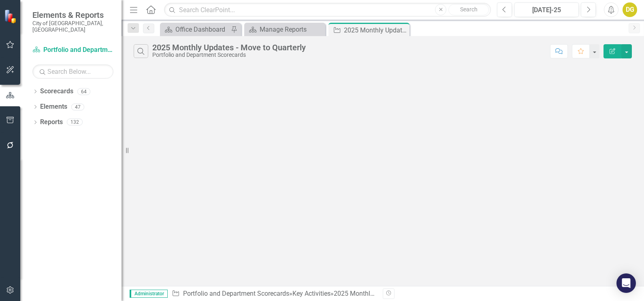 The image size is (644, 301). Describe the element at coordinates (284, 29) in the screenshot. I see `a: Manage Reports` at that location.